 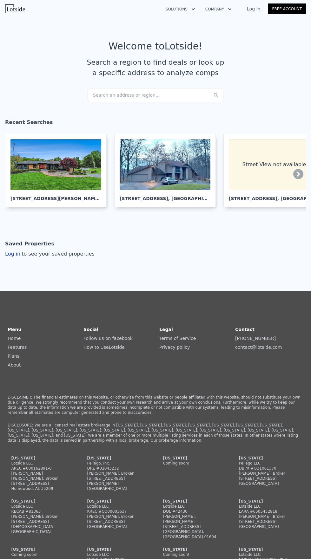 What do you see at coordinates (155, 95) in the screenshot?
I see `div: Search an address or region...` at bounding box center [155, 95].